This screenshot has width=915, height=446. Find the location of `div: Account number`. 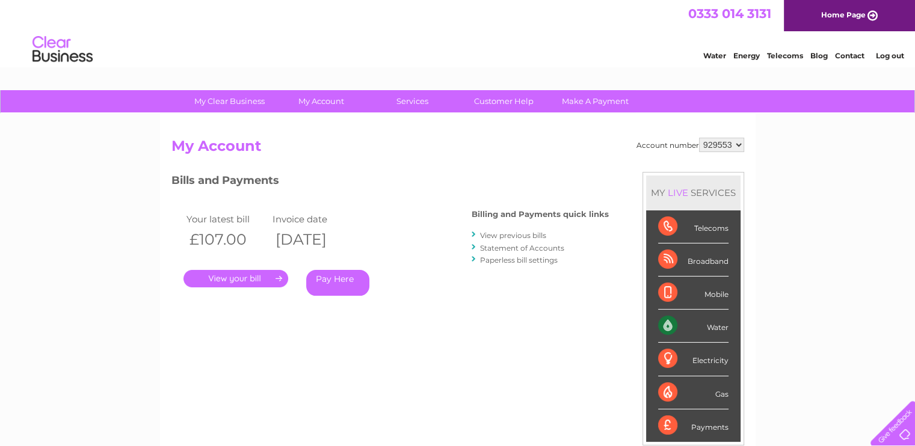

div: Account number is located at coordinates (690, 145).